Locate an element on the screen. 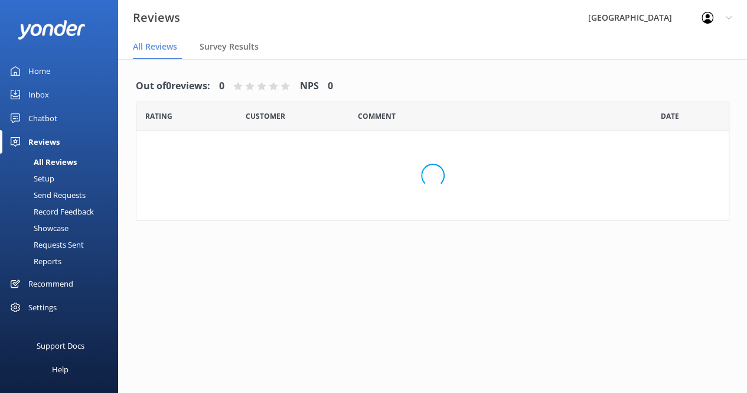  div: Recommend is located at coordinates (51, 283).